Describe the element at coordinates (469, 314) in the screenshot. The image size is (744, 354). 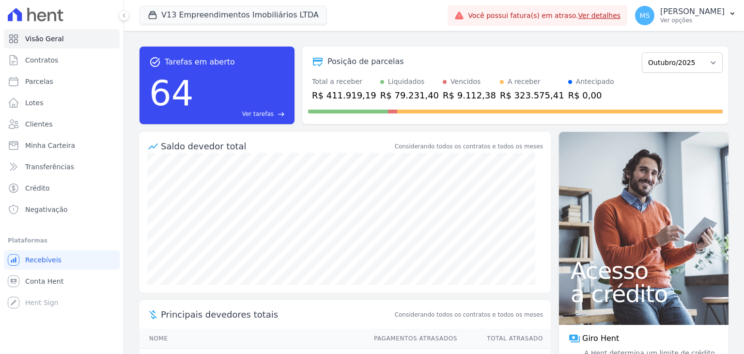
I see `span: Considerando todos os contratos e todos os meses` at that location.